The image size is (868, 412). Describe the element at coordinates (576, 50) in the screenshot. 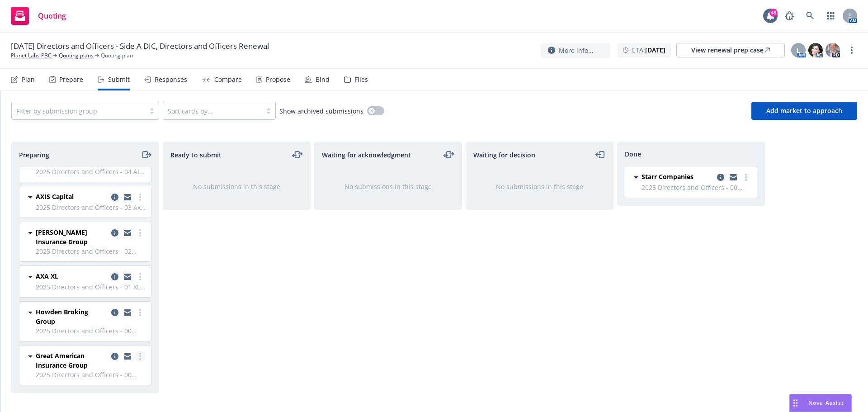

I see `span: More info...` at that location.